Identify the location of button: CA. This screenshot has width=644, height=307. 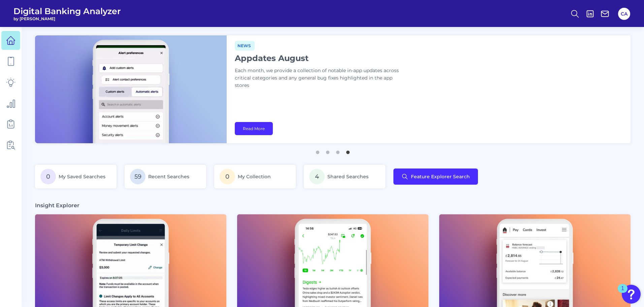
(624, 14).